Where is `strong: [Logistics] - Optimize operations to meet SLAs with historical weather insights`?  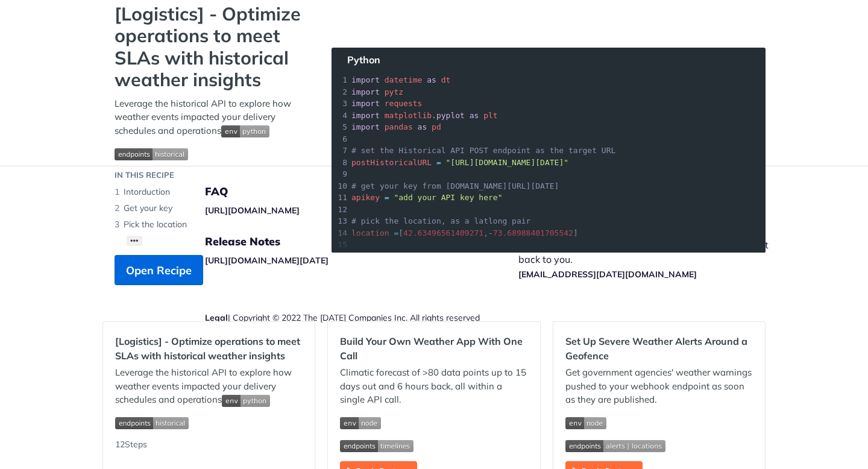
strong: [Logistics] - Optimize operations to meet SLAs with historical weather insights is located at coordinates (211, 47).